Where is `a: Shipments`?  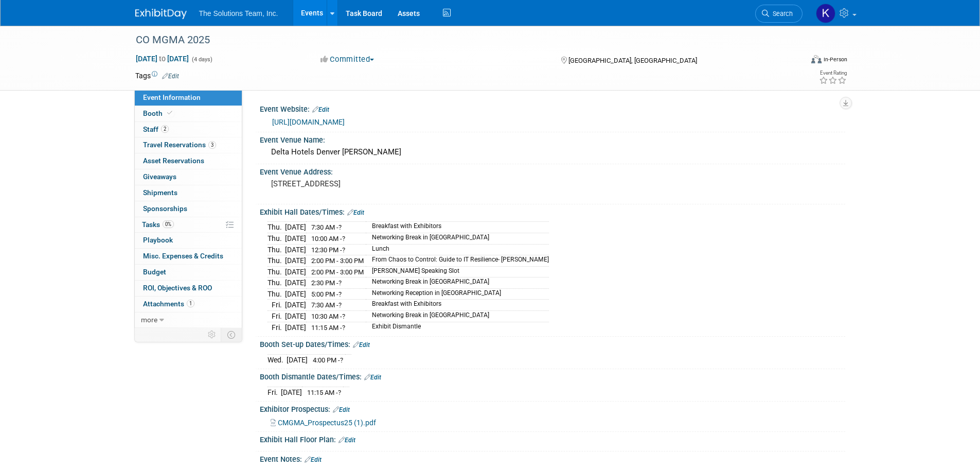 a: Shipments is located at coordinates (188, 193).